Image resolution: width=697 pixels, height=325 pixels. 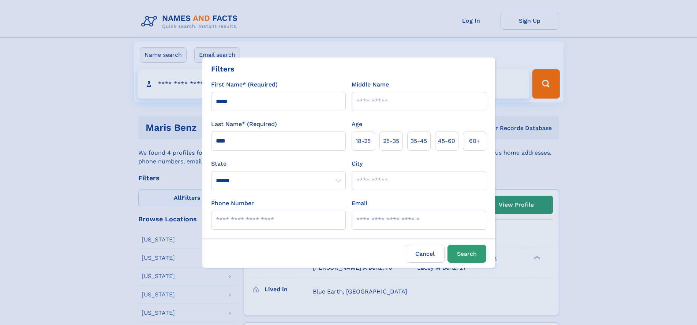 I want to click on label: Email, so click(x=359, y=203).